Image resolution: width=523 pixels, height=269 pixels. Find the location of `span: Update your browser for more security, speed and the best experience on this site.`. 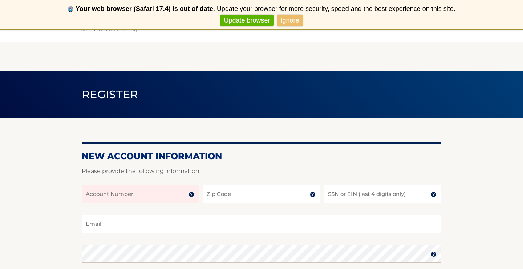

span: Update your browser for more security, speed and the best experience on this site. is located at coordinates (336, 9).